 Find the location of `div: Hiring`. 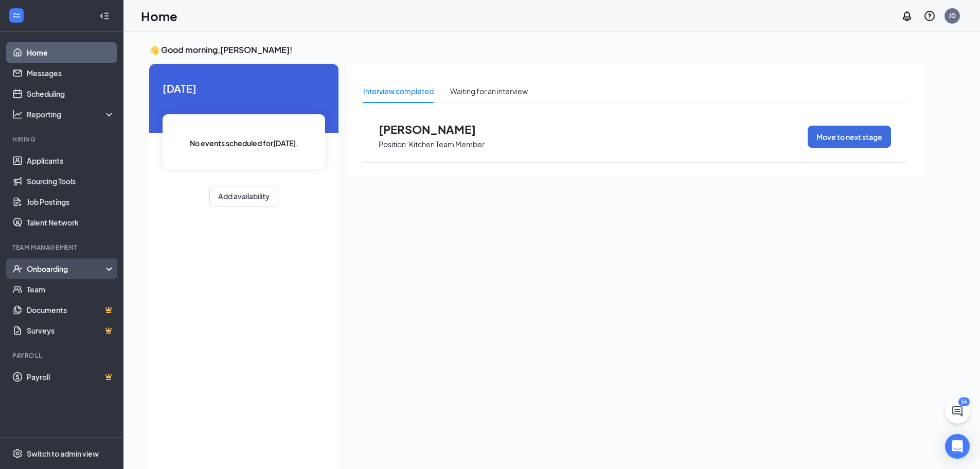

div: Hiring is located at coordinates (62, 139).